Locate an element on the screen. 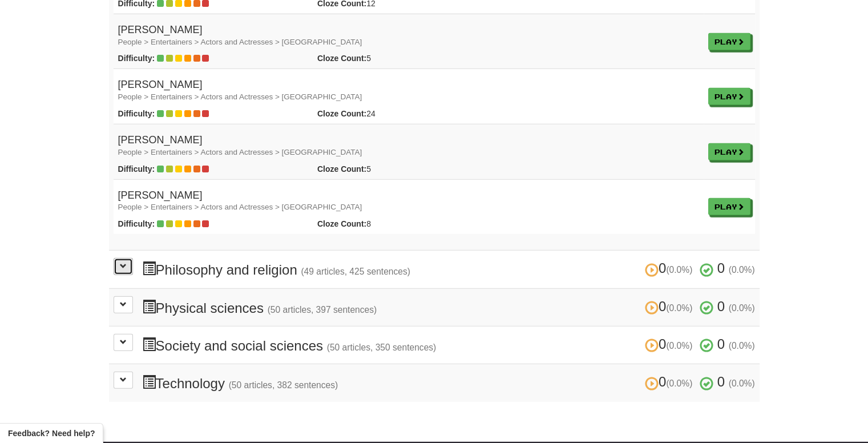 The height and width of the screenshot is (443, 868). small: (50 articles, 397 sentences) is located at coordinates (322, 309).